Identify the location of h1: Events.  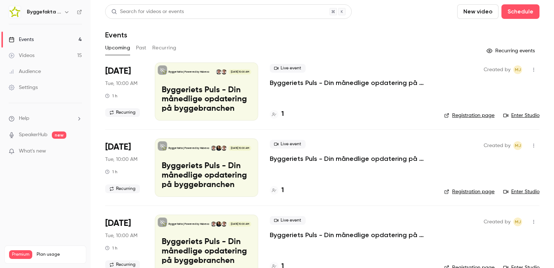
(116, 35).